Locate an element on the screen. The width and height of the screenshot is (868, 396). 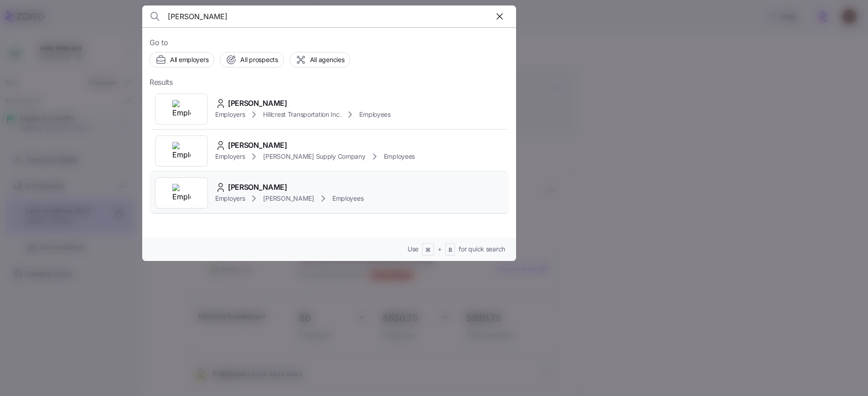
span: All employers is located at coordinates (189, 60).